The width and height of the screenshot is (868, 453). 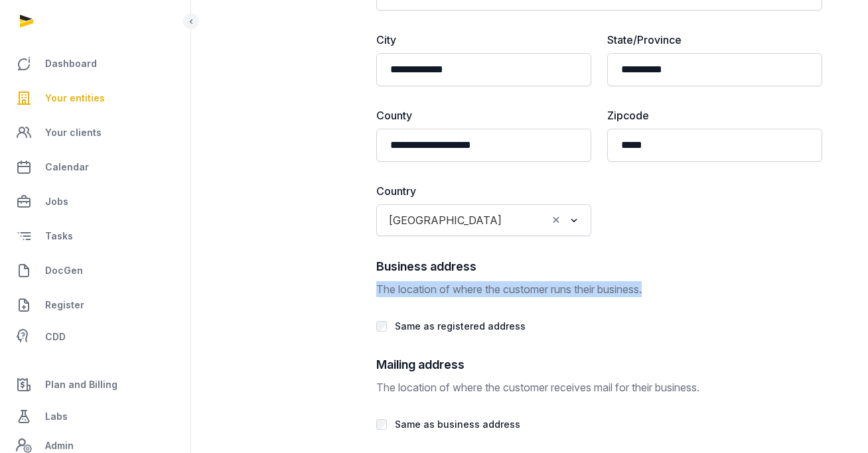 I want to click on label: State/Province, so click(x=715, y=40).